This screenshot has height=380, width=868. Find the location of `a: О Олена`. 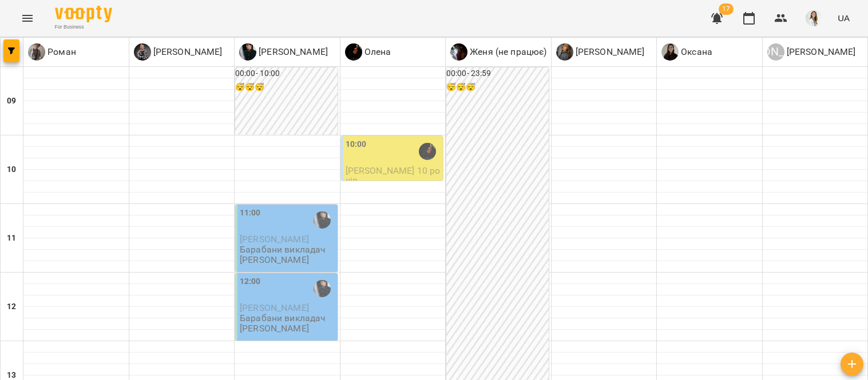

a: О Олена is located at coordinates (368, 52).